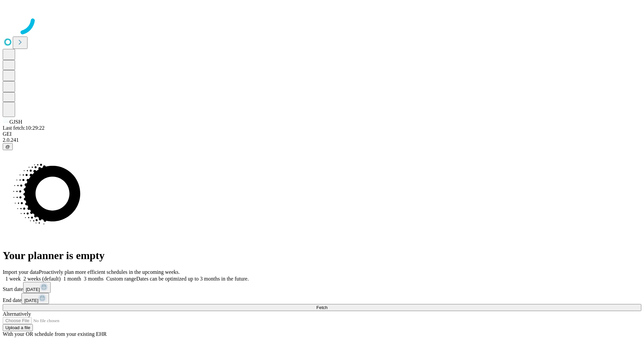 This screenshot has width=644, height=362. I want to click on span: 3 months, so click(93, 278).